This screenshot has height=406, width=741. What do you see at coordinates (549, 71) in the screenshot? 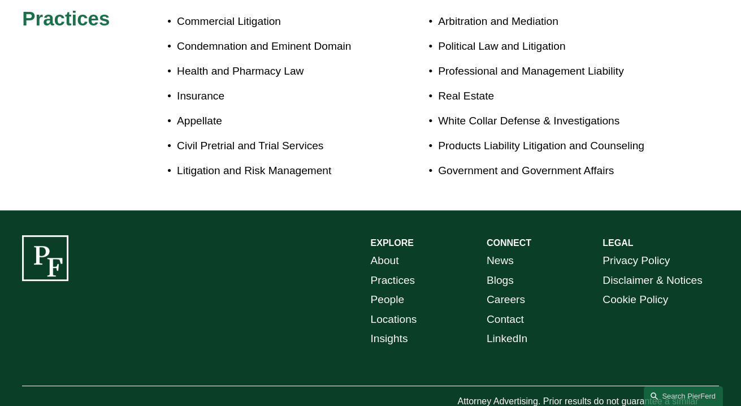
I see `p: Professional and Management Liability` at bounding box center [549, 71].